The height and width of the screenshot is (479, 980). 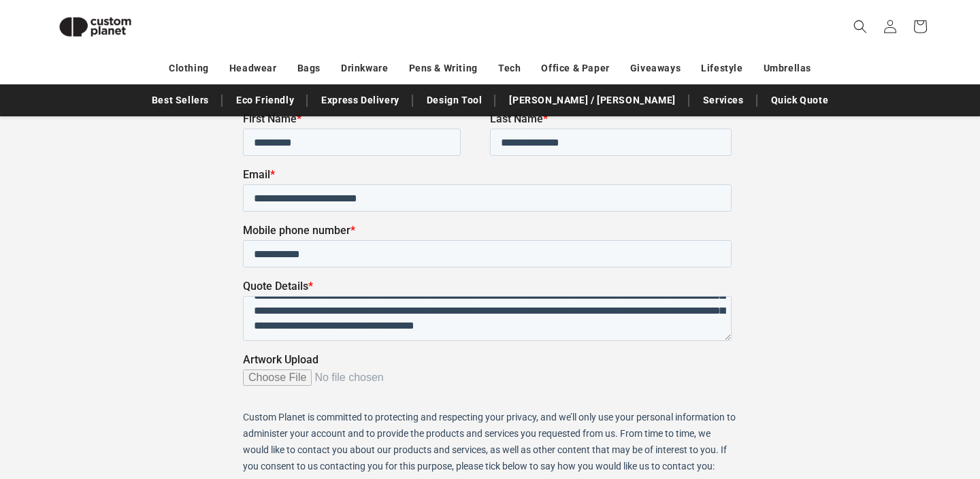 I want to click on a: Express Delivery, so click(x=360, y=100).